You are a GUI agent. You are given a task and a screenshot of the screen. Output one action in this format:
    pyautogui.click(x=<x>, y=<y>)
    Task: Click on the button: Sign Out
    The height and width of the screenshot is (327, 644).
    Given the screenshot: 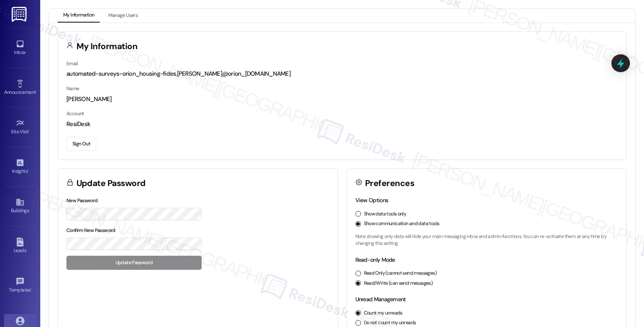 What is the action you would take?
    pyautogui.click(x=82, y=144)
    